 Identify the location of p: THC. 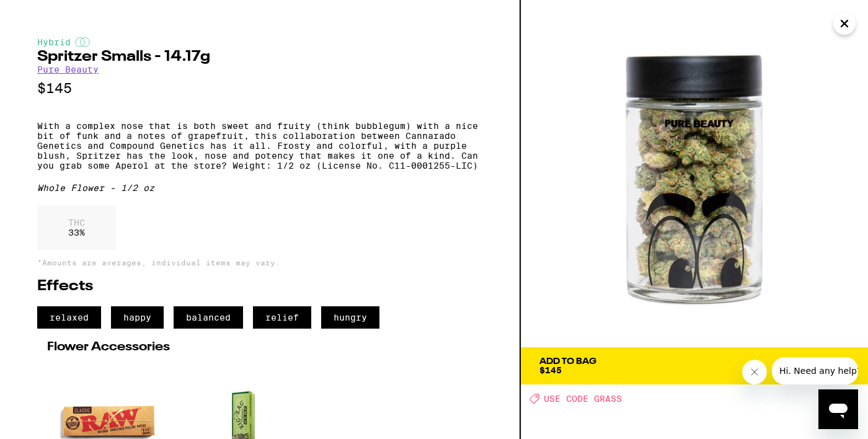
(77, 222).